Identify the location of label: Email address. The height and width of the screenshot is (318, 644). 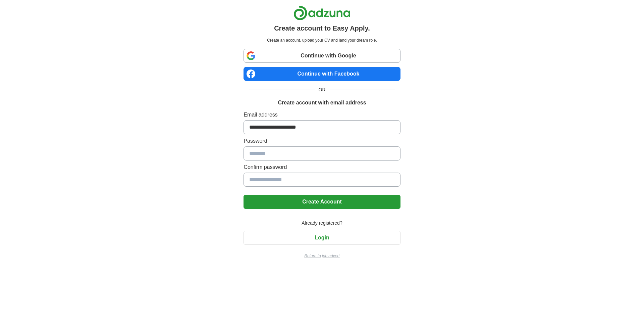
(322, 115).